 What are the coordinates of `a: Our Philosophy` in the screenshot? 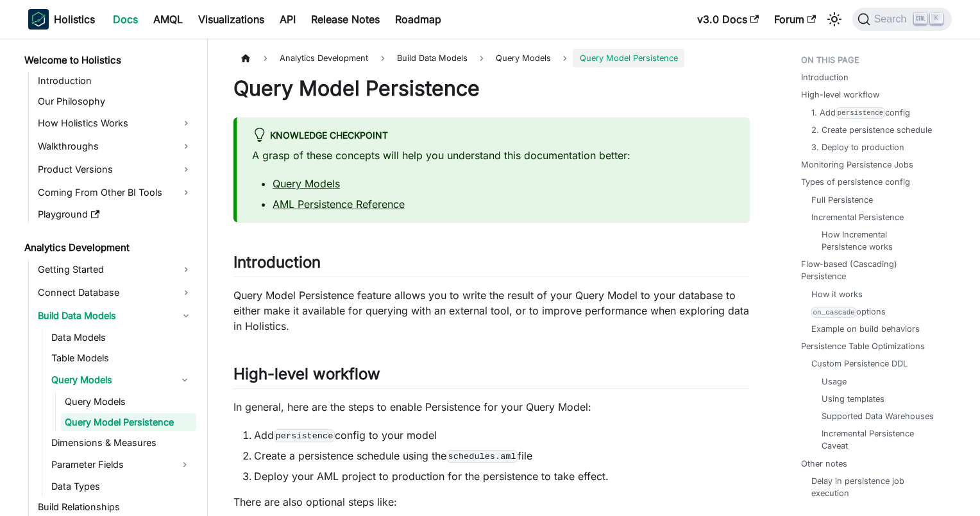 It's located at (114, 101).